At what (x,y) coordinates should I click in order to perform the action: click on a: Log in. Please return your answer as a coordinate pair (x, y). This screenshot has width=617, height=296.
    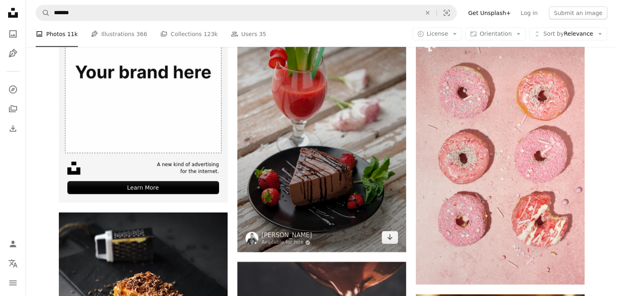
    Looking at the image, I should click on (529, 13).